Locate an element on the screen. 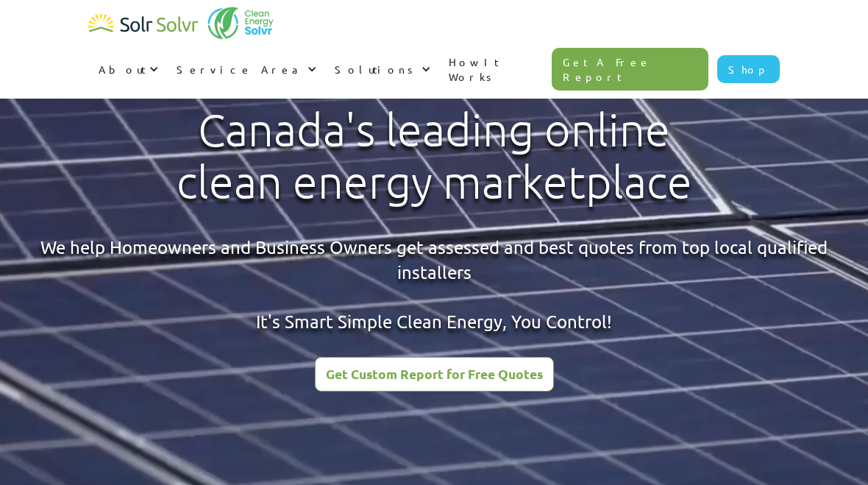 This screenshot has height=485, width=868. a: How It Works is located at coordinates (496, 70).